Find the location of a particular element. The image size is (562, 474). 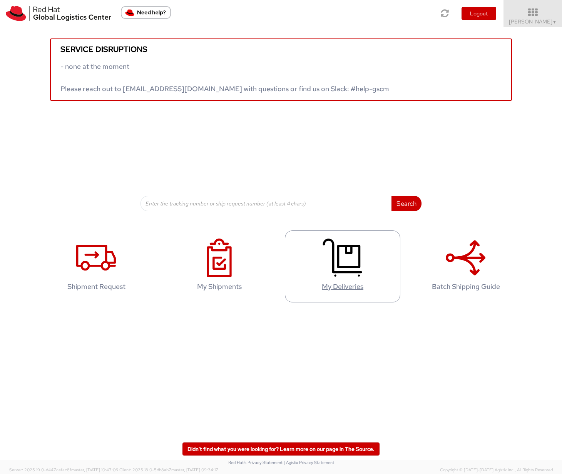

a: Shipment Request is located at coordinates (96, 266).